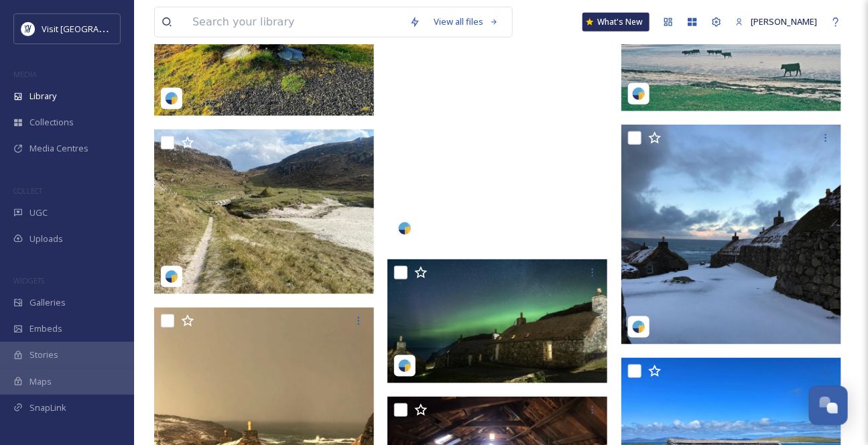 The image size is (868, 445). I want to click on a: What's New, so click(616, 22).